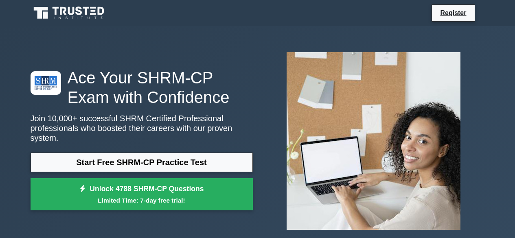 The image size is (515, 238). I want to click on a: Start Free SHRM-CP Practice Test, so click(142, 162).